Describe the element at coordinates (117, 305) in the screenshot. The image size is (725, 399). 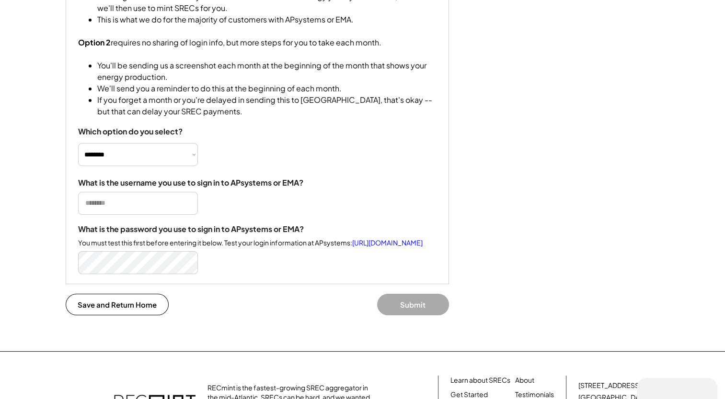
I see `button: Save and Return Home` at that location.